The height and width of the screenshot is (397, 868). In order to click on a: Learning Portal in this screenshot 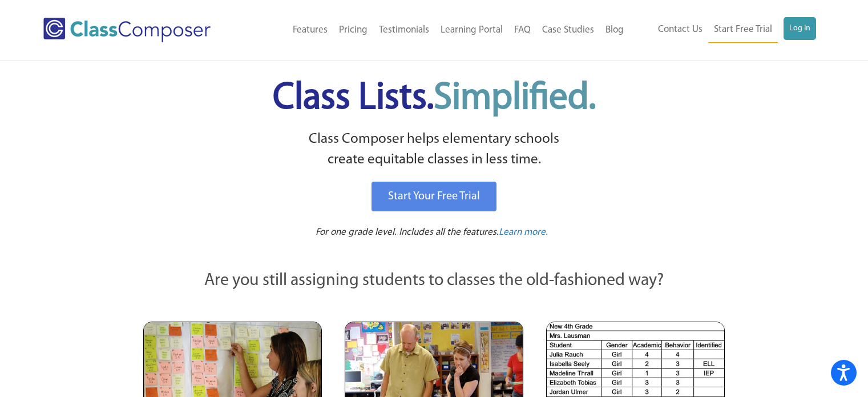, I will do `click(471, 30)`.